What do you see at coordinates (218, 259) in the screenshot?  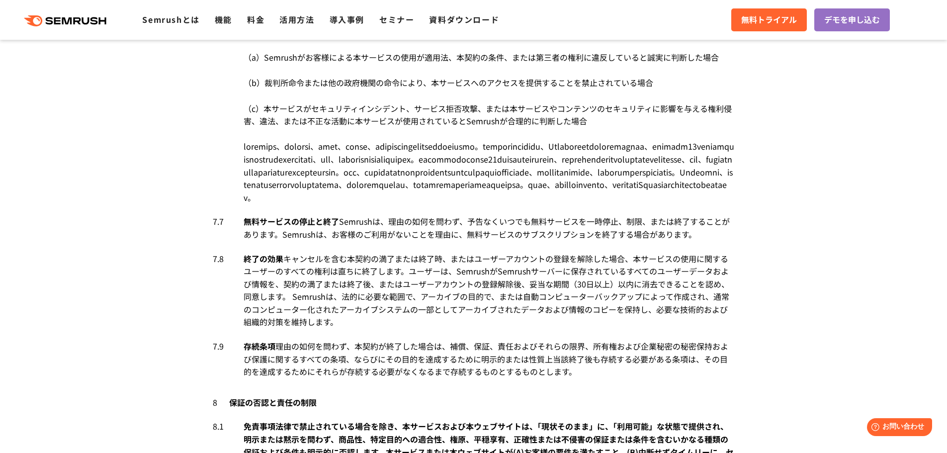 I see `span: 7.8` at bounding box center [218, 259].